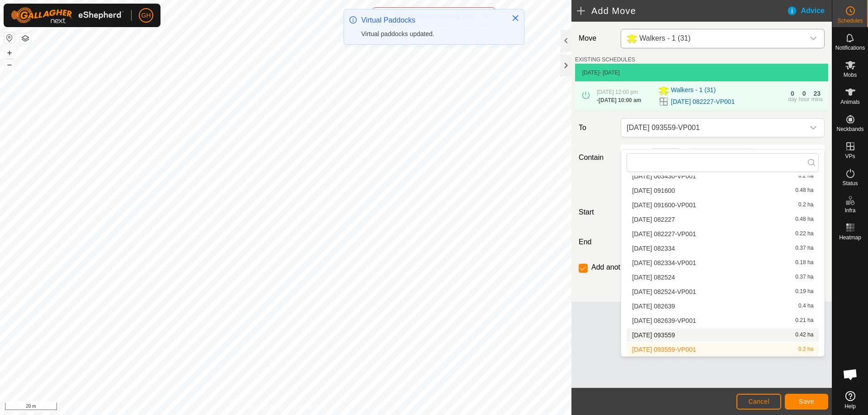 Image resolution: width=868 pixels, height=415 pixels. Describe the element at coordinates (805, 306) in the screenshot. I see `span: 0.4 ha` at that location.